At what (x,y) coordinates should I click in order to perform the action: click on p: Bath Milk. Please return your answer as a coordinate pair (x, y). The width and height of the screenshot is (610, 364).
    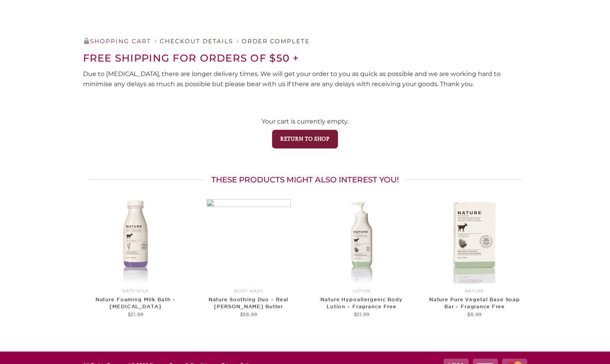
    Looking at the image, I should click on (135, 291).